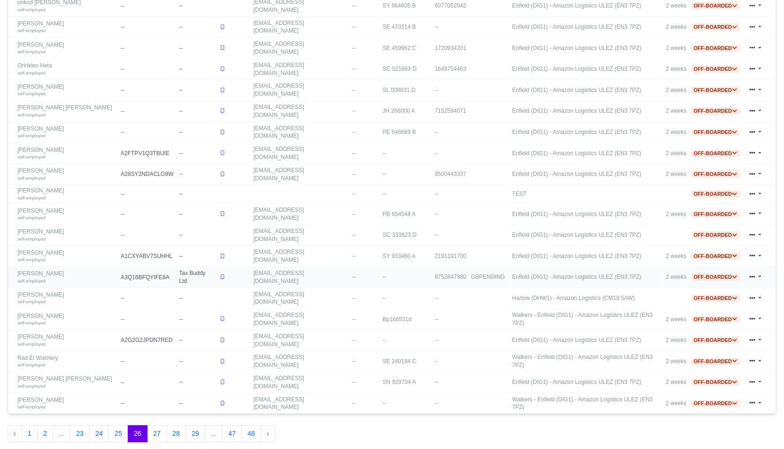 The height and width of the screenshot is (449, 784). Describe the element at coordinates (30, 434) in the screenshot. I see `button: 1` at that location.